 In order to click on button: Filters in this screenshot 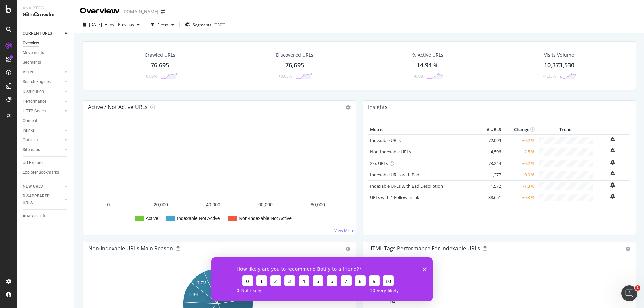, I will do `click(162, 25)`.